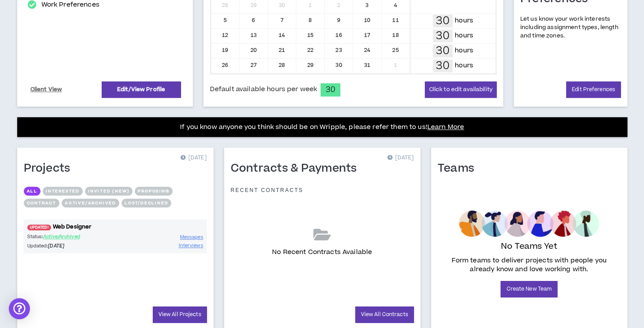 This screenshot has width=644, height=328. I want to click on p: Form teams to deliver projects with people you already know and love working with., so click(529, 265).